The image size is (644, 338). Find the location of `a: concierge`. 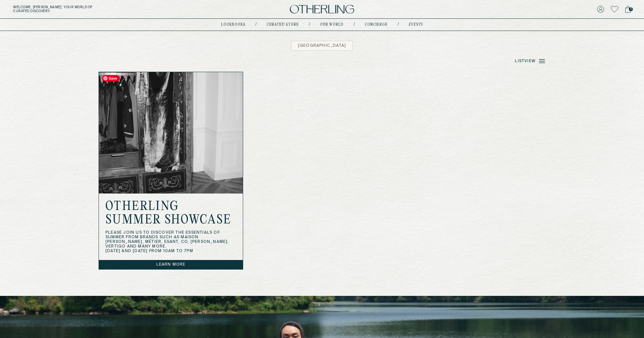

a: concierge is located at coordinates (376, 25).